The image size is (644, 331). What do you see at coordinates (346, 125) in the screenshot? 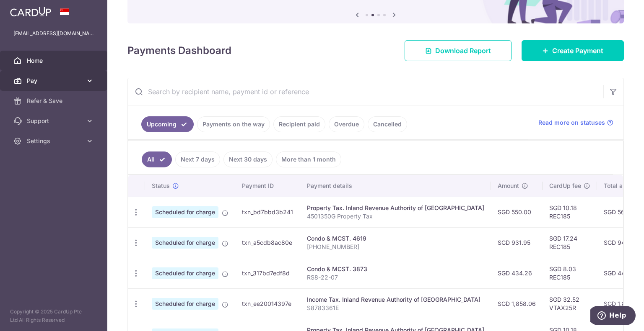
I see `a: Overdue` at bounding box center [346, 125].